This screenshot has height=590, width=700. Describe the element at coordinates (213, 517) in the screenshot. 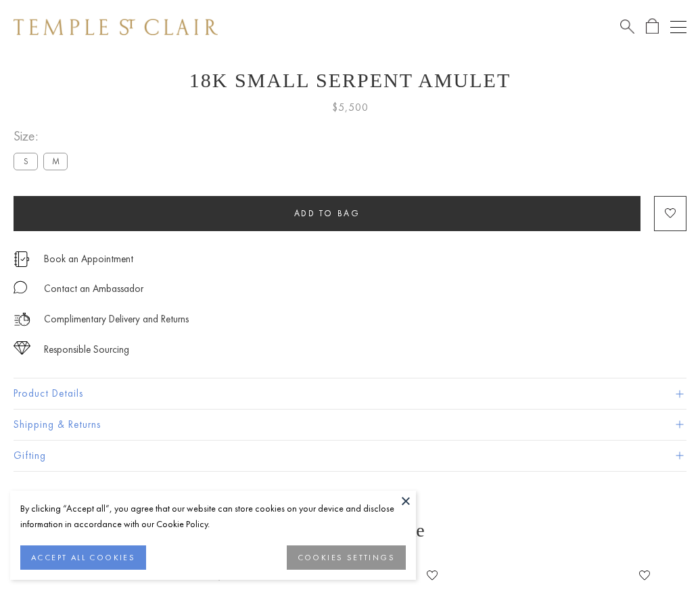

I see `div: By clicking “Accept all”, you agree that our website can store cookies on your device and disclos...` at that location.